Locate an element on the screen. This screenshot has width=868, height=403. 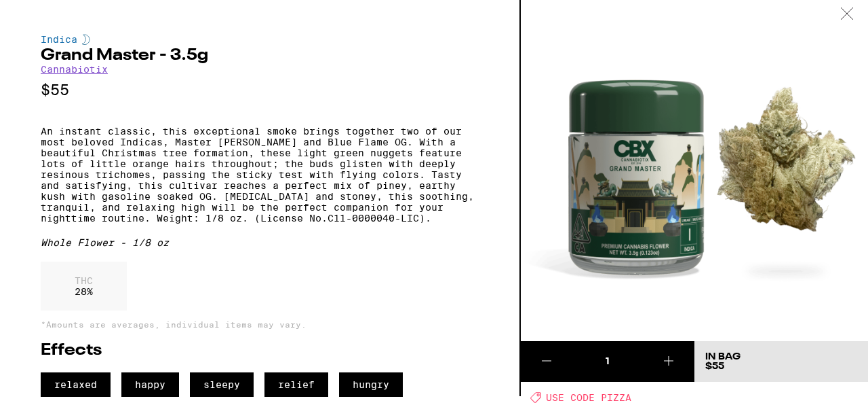
p: THC is located at coordinates (83, 281).